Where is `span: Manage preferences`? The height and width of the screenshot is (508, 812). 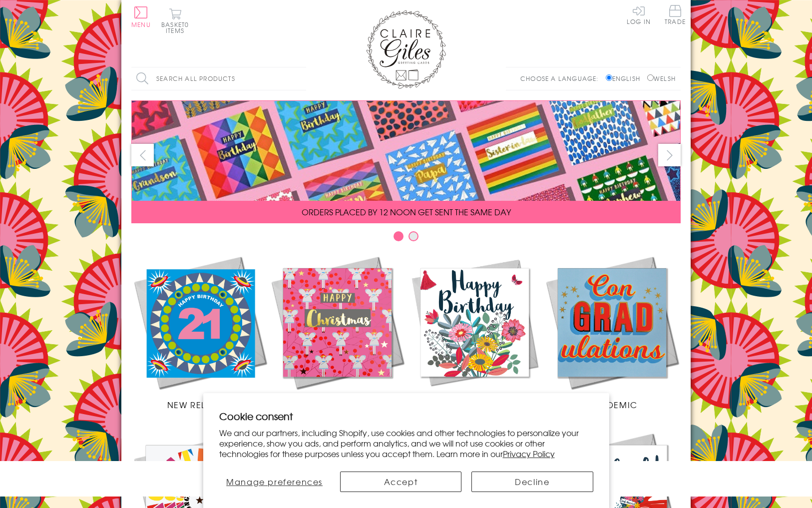 span: Manage preferences is located at coordinates (274, 482).